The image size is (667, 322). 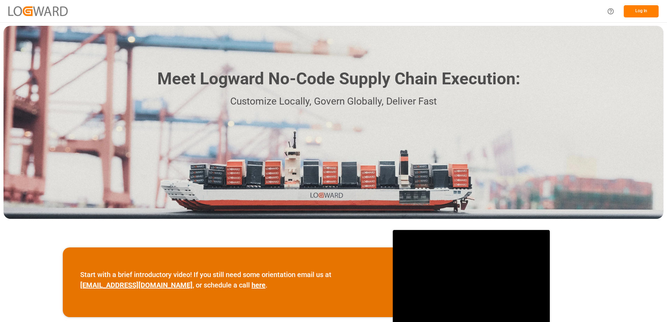 What do you see at coordinates (611, 11) in the screenshot?
I see `button: Help Center` at bounding box center [611, 11].